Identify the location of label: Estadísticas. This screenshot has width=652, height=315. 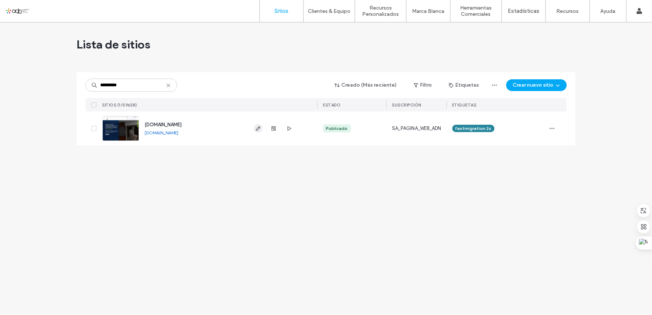
(524, 11).